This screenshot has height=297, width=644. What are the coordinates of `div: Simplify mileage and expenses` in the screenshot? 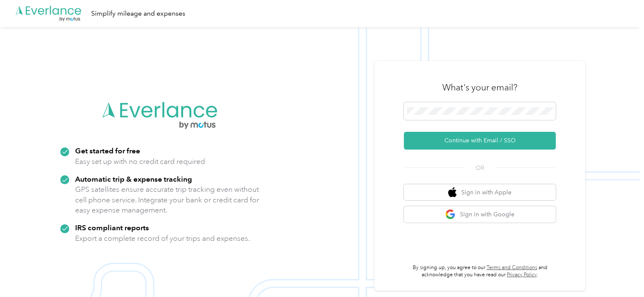 It's located at (138, 13).